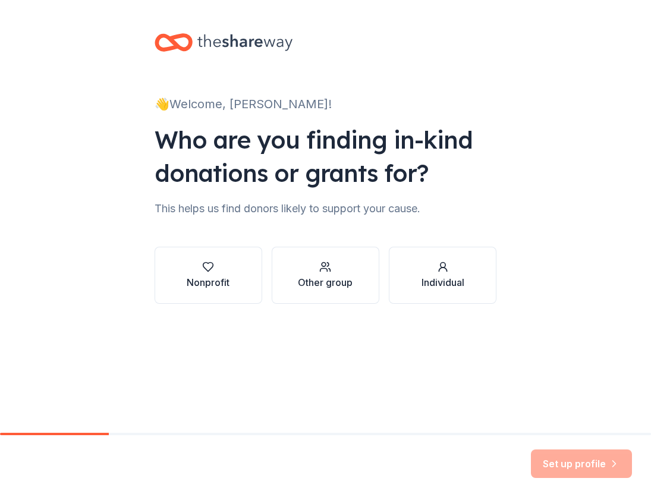 This screenshot has width=651, height=497. Describe the element at coordinates (443, 282) in the screenshot. I see `div: Individual` at that location.